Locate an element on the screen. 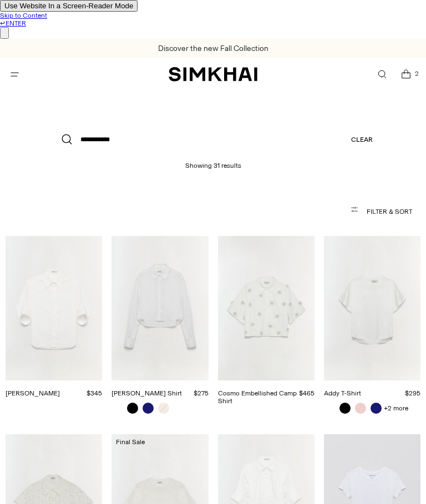 Image resolution: width=426 pixels, height=504 pixels. a: Open cart modal is located at coordinates (405, 75).